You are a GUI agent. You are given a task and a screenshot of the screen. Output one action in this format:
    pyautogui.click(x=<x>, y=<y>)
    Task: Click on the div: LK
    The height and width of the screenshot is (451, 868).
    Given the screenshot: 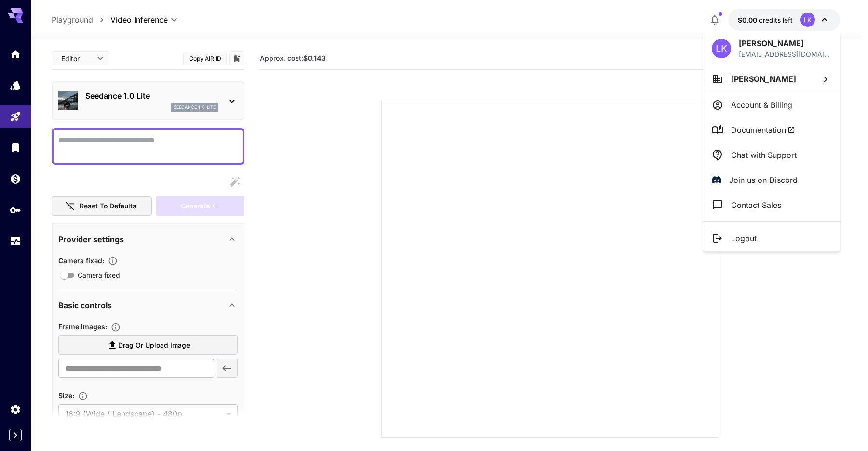 What is the action you would take?
    pyautogui.click(x=721, y=48)
    